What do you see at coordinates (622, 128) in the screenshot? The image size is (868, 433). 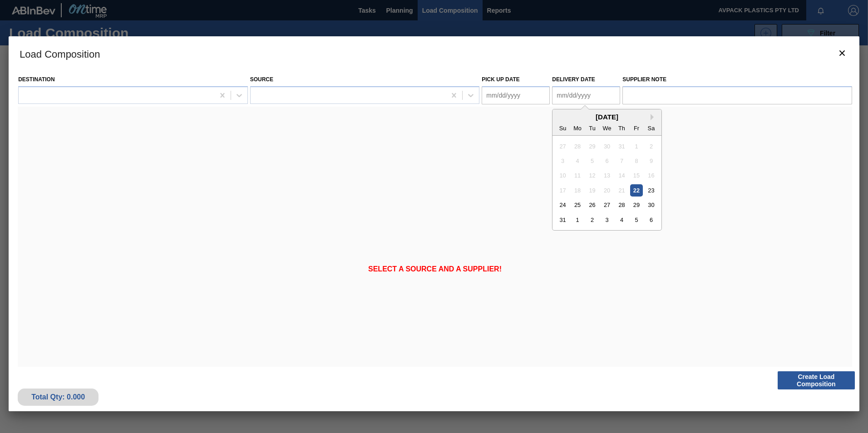 I see `div: Th` at bounding box center [622, 128].